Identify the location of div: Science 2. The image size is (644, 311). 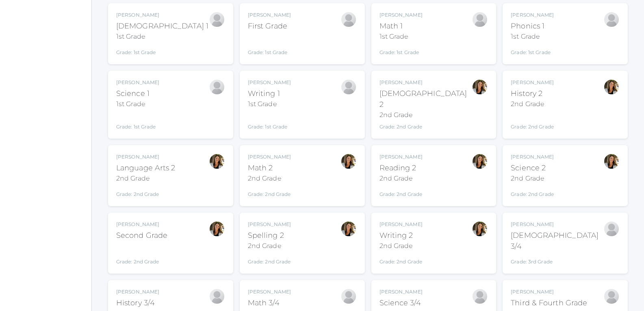
(532, 168).